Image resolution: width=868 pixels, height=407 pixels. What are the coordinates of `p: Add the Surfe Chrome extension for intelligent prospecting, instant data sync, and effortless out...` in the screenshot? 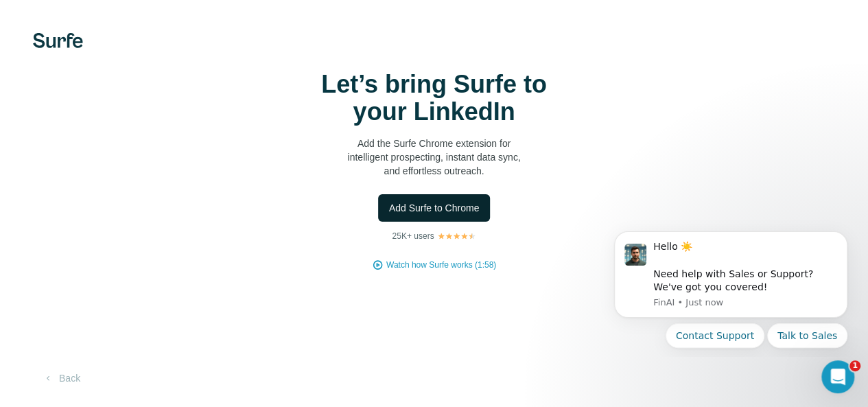 It's located at (435, 158).